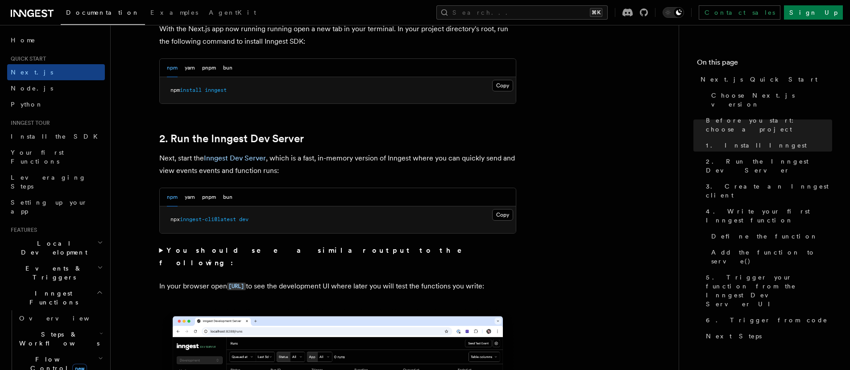 The height and width of the screenshot is (370, 850). What do you see at coordinates (49, 207) in the screenshot?
I see `span: Setting up your app` at bounding box center [49, 207].